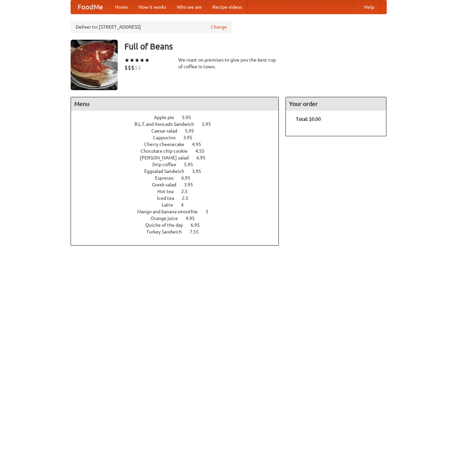 The image size is (457, 476). What do you see at coordinates (178, 192) in the screenshot?
I see `a: Hot tea 2.5` at bounding box center [178, 192].